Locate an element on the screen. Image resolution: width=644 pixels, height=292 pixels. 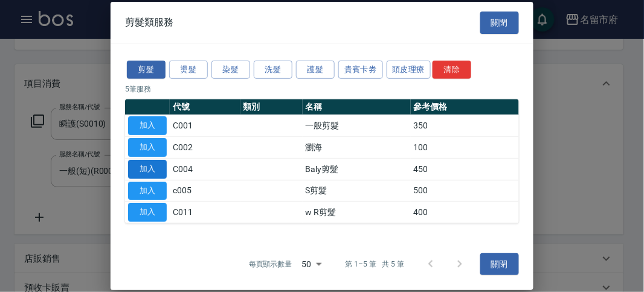
td: 瀏海 is located at coordinates (356, 147).